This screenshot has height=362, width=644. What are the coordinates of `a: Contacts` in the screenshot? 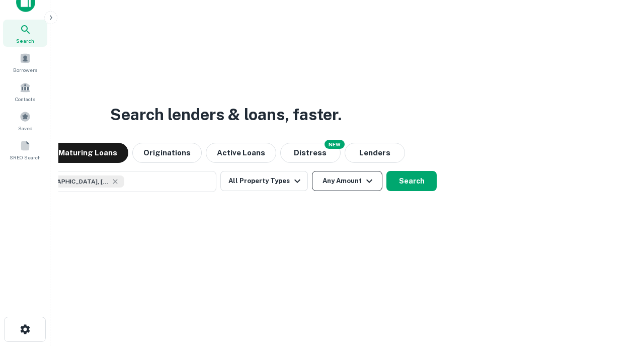 It's located at (25, 92).